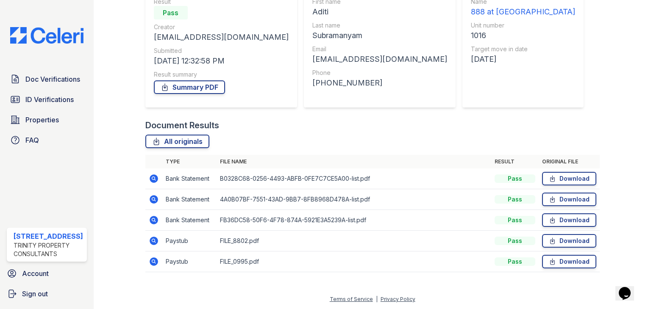 The image size is (651, 309). What do you see at coordinates (189, 162) in the screenshot?
I see `th: Type` at bounding box center [189, 162].